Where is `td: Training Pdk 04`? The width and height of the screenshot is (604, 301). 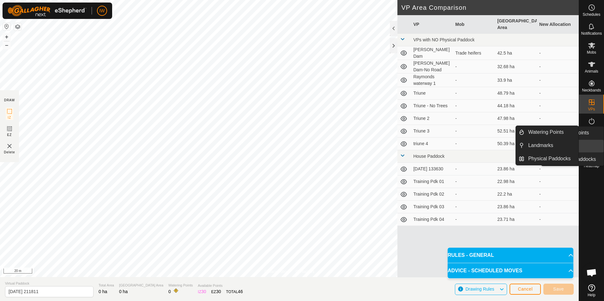
td: Training Pdk 04 is located at coordinates (431, 220).